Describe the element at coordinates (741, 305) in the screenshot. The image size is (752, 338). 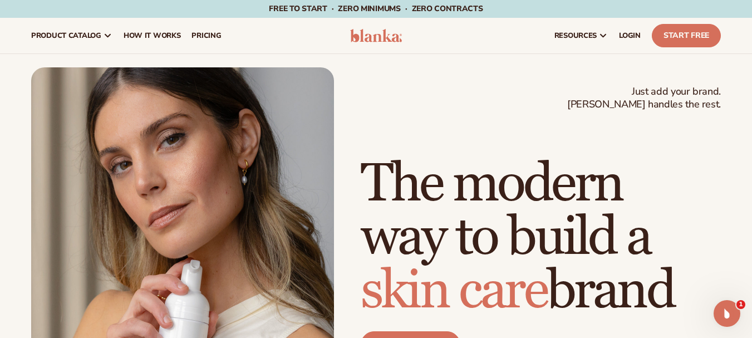
I see `span: 1` at that location.